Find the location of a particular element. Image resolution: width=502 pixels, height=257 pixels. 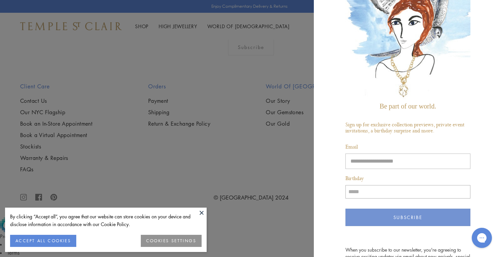

p: Email is located at coordinates (351, 145).